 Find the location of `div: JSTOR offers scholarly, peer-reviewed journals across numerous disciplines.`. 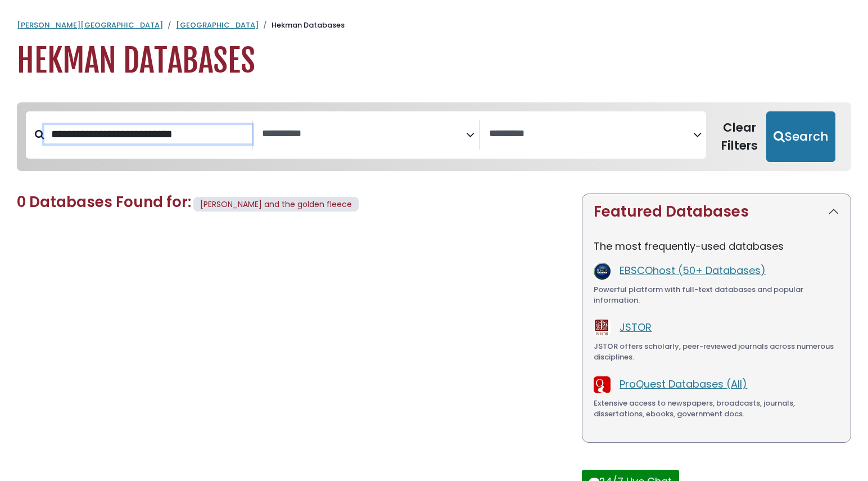

div: JSTOR offers scholarly, peer-reviewed journals across numerous disciplines. is located at coordinates (716, 351).